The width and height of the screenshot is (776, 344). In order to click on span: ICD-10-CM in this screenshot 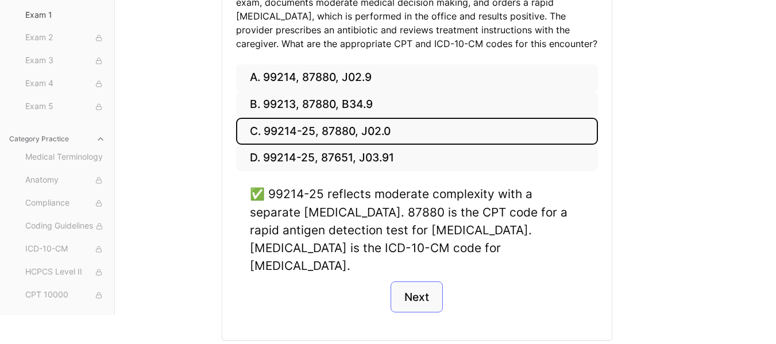, I will do `click(65, 249)`.